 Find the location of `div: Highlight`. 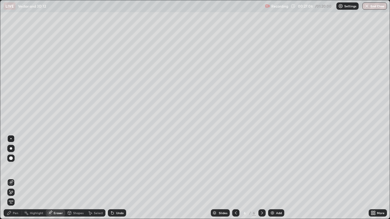

div: Highlight is located at coordinates (37, 213).